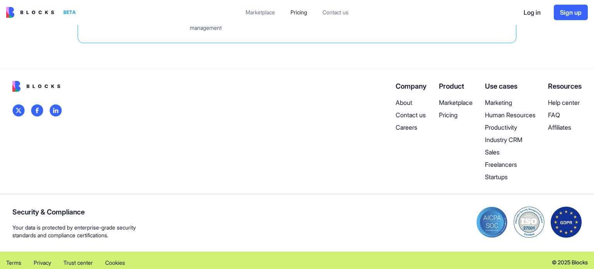 This screenshot has height=269, width=594. Describe the element at coordinates (510, 127) in the screenshot. I see `a: Productivity` at that location.